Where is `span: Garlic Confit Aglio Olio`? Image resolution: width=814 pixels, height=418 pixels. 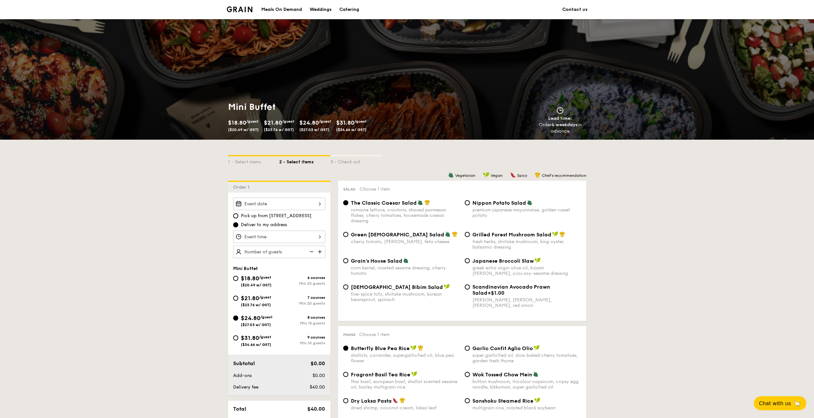
span: Garlic Confit Aglio Olio is located at coordinates (503, 348).